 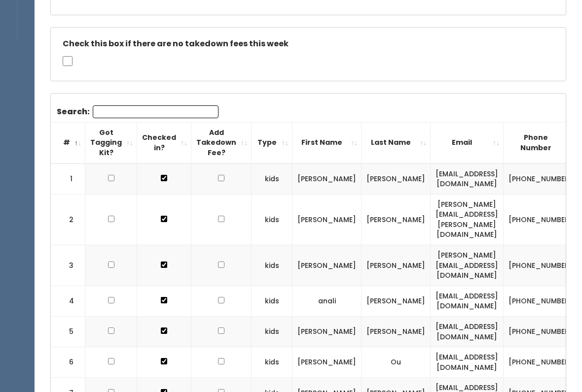 What do you see at coordinates (327, 143) in the screenshot?
I see `th: First Name: activate to sort column ascending` at bounding box center [327, 143].